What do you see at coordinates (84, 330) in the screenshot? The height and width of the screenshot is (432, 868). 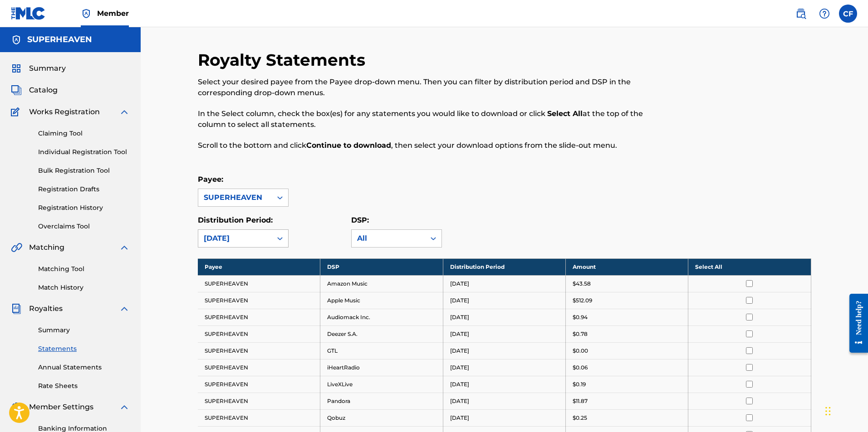 I see `a: Summary` at bounding box center [84, 330].